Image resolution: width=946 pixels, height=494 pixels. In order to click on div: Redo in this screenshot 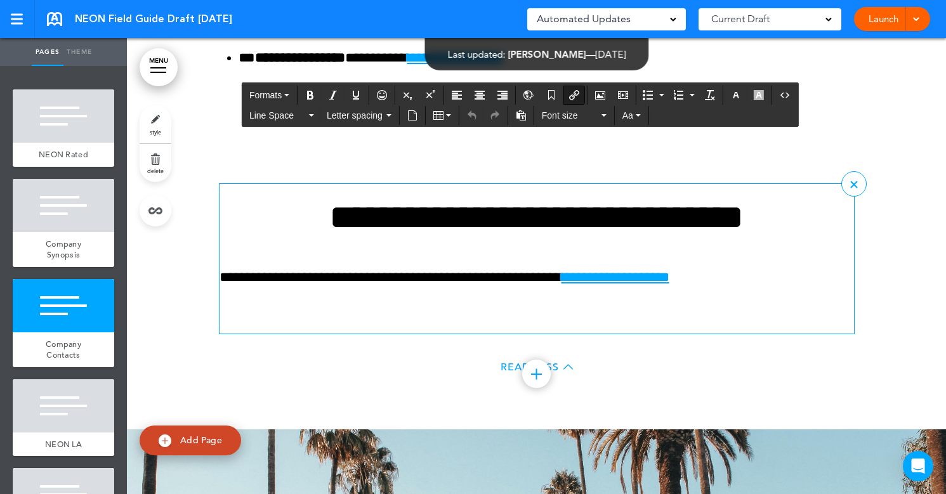, I will do `click(495, 115)`.